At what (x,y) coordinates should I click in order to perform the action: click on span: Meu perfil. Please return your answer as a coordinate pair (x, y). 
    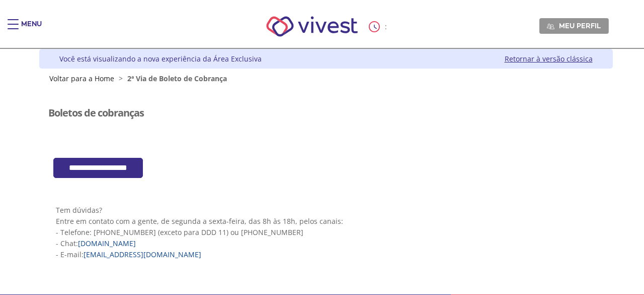
    Looking at the image, I should click on (580, 25).